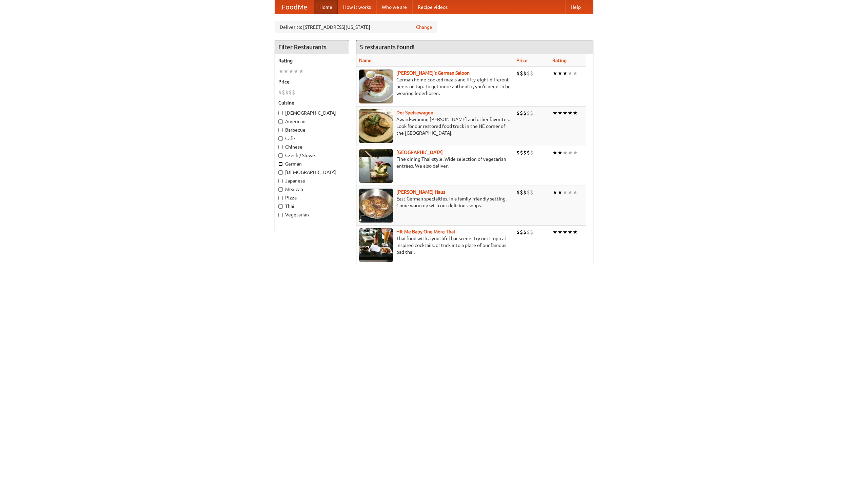  What do you see at coordinates (426, 232) in the screenshot?
I see `a: Hit Me Baby One More Thai` at bounding box center [426, 232].